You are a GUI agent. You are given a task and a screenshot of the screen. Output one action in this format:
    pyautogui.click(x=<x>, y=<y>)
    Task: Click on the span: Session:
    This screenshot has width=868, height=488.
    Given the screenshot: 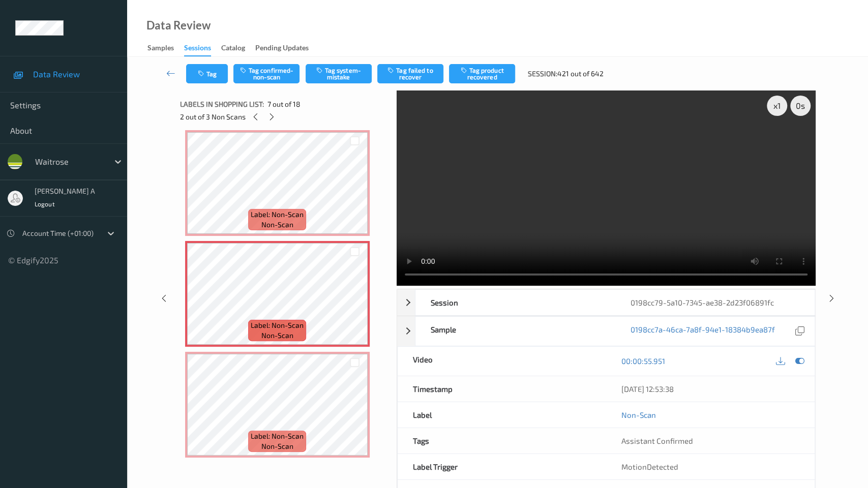 What is the action you would take?
    pyautogui.click(x=542, y=74)
    